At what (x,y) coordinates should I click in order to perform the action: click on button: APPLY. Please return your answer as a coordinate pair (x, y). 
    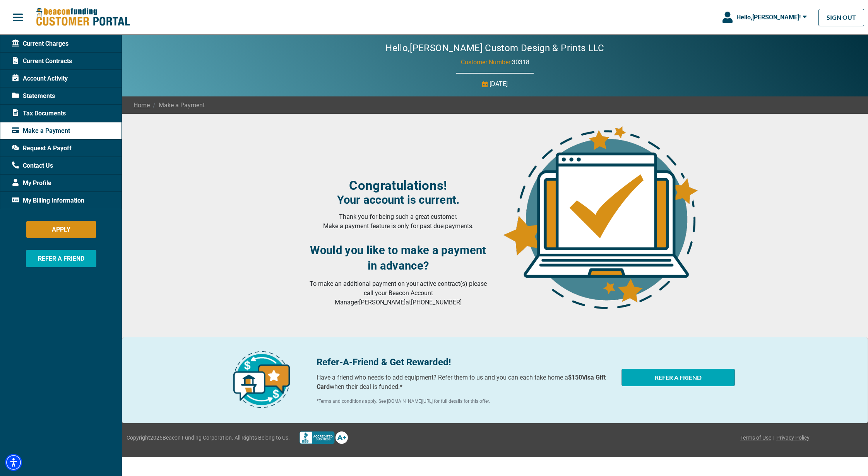
    Looking at the image, I should click on (61, 229).